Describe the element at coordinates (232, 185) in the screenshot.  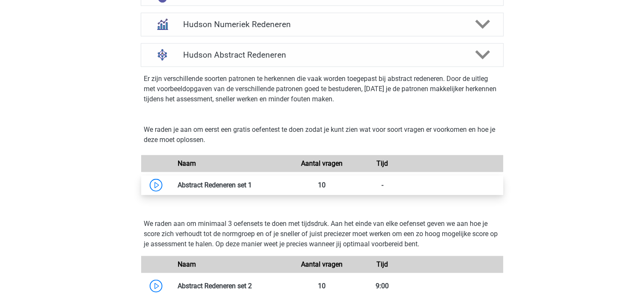
I see `div: Abstract Redeneren set 1` at that location.